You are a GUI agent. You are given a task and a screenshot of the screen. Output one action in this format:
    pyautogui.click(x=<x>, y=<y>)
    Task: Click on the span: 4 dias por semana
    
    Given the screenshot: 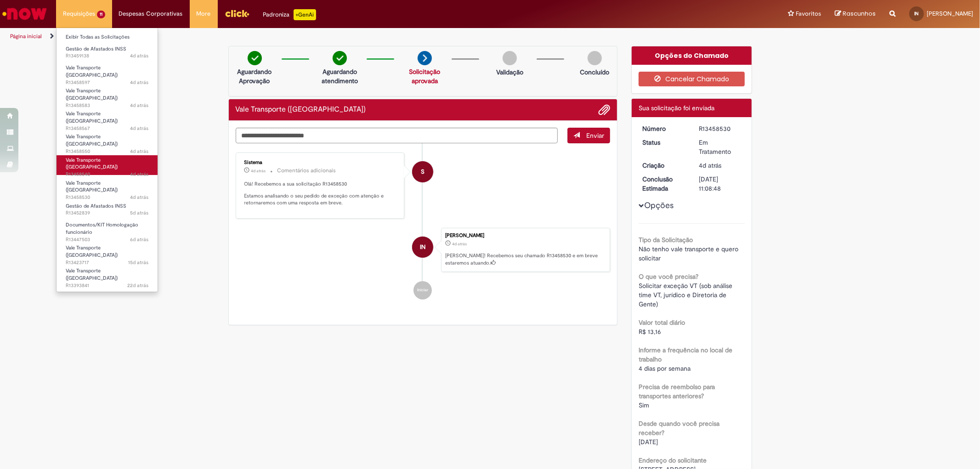 What is the action you would take?
    pyautogui.click(x=665, y=369)
    